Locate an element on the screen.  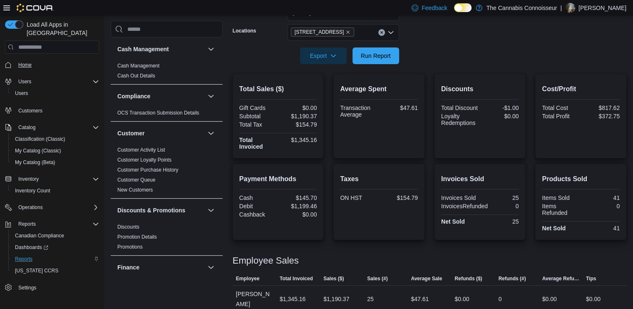
span: Operations is located at coordinates (57, 207).